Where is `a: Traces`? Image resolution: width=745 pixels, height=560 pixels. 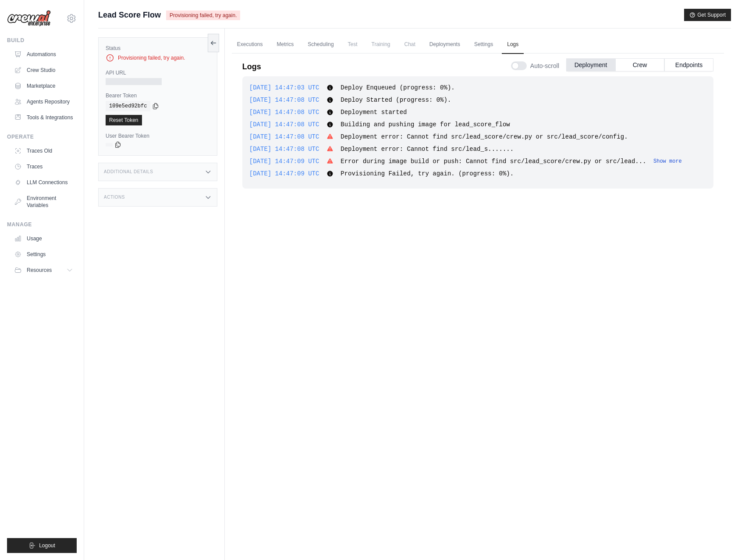 a: Traces is located at coordinates (43, 167).